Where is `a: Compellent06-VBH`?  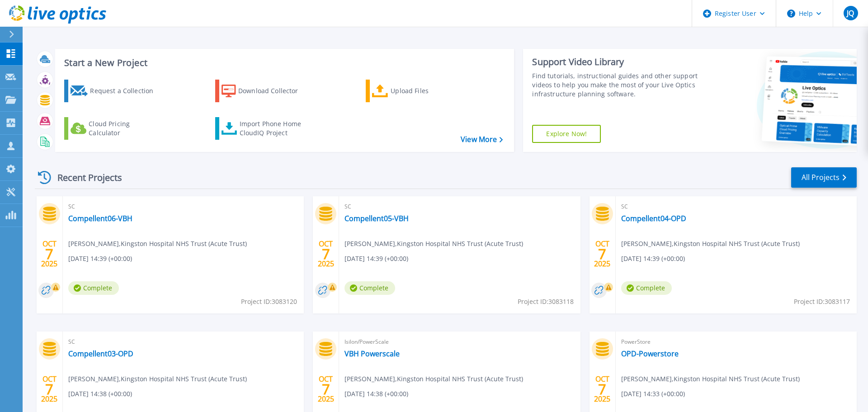
a: Compellent06-VBH is located at coordinates (101, 218).